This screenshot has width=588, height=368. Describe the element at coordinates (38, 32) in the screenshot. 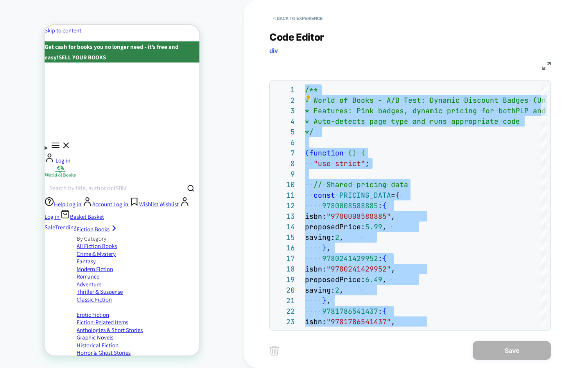

I see `strong: SELL YOUR BOOKS` at that location.